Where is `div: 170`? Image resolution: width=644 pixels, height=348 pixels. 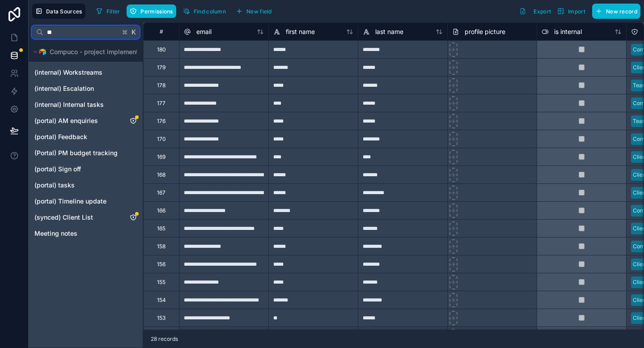
div: 170 is located at coordinates (161, 139).